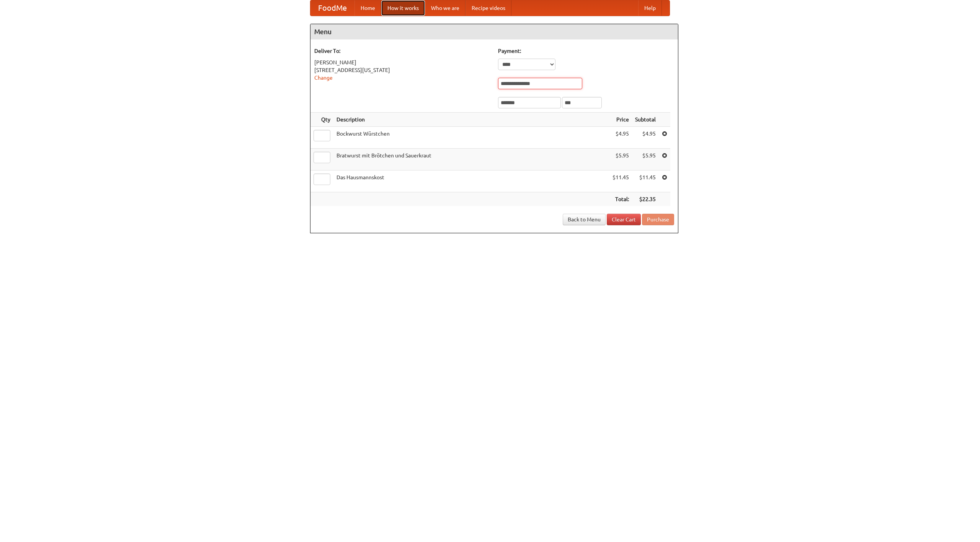 The image size is (980, 542). What do you see at coordinates (650, 8) in the screenshot?
I see `a: Help` at bounding box center [650, 8].